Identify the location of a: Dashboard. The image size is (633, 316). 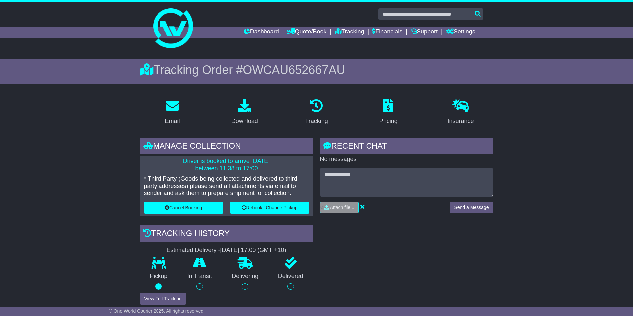
(261, 32).